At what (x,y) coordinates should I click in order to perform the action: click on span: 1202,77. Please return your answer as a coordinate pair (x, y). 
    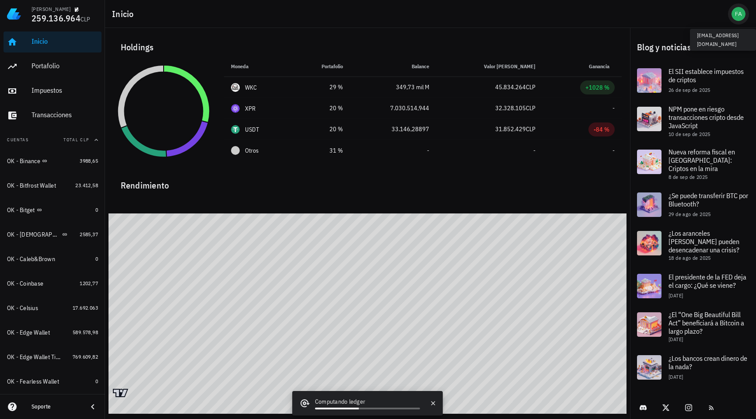
    Looking at the image, I should click on (89, 283).